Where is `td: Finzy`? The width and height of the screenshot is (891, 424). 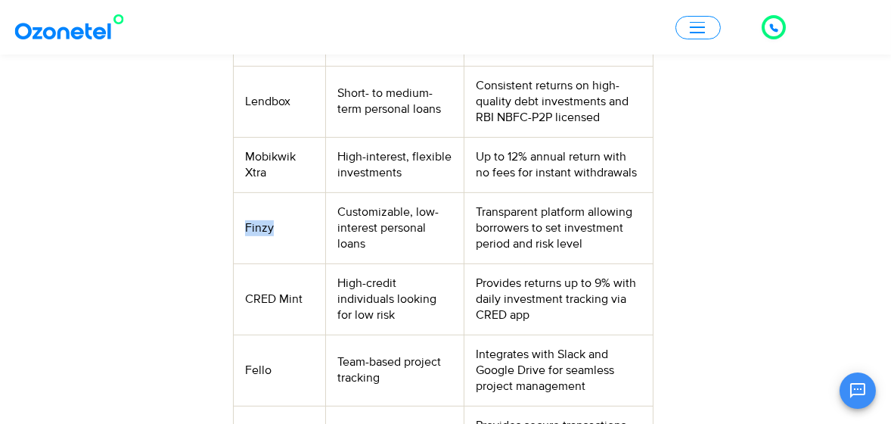 td: Finzy is located at coordinates (279, 228).